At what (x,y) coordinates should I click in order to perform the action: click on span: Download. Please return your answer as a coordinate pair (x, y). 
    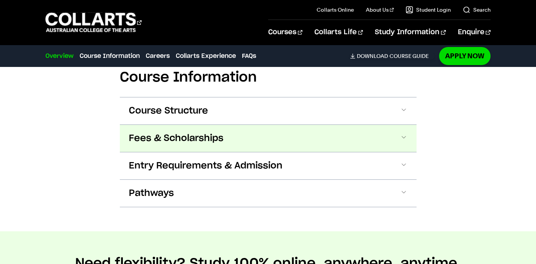
    Looking at the image, I should click on (372, 56).